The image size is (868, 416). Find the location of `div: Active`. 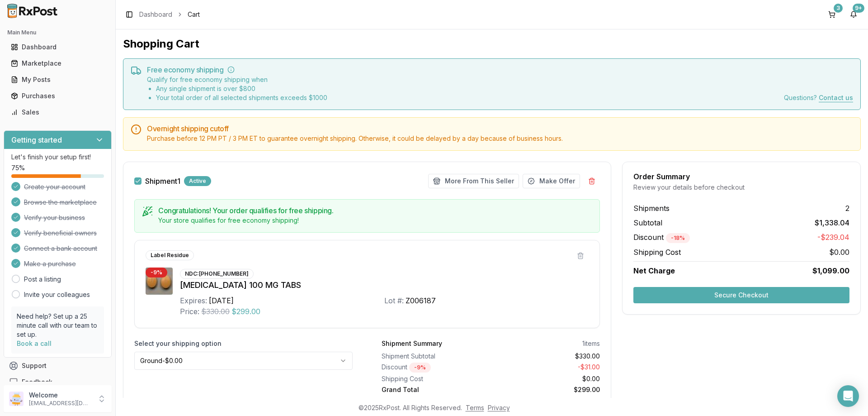

div: Active is located at coordinates (197, 181).